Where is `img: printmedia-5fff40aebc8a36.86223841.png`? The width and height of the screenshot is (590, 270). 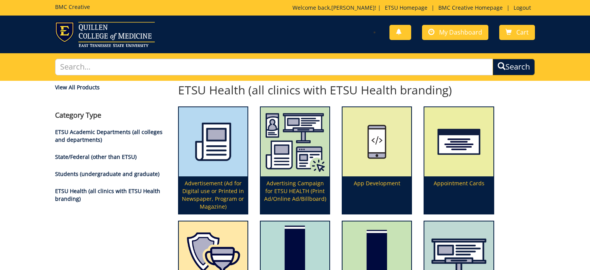
img: printmedia-5fff40aebc8a36.86223841.png is located at coordinates (213, 142).